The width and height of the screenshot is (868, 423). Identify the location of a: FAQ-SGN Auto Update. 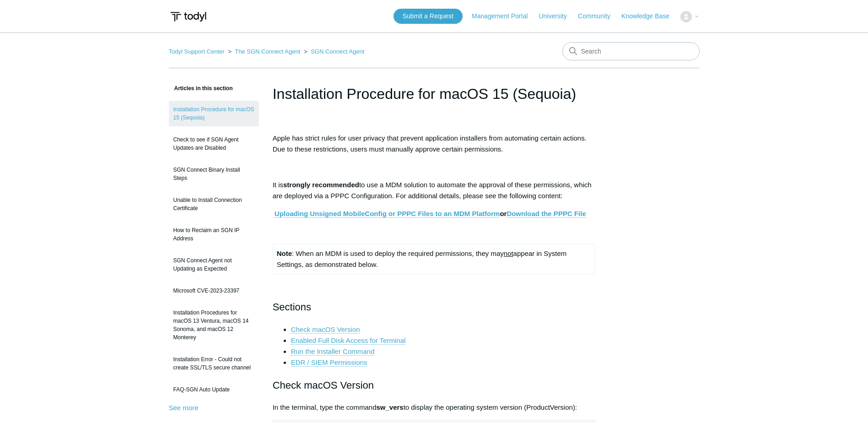
(214, 389).